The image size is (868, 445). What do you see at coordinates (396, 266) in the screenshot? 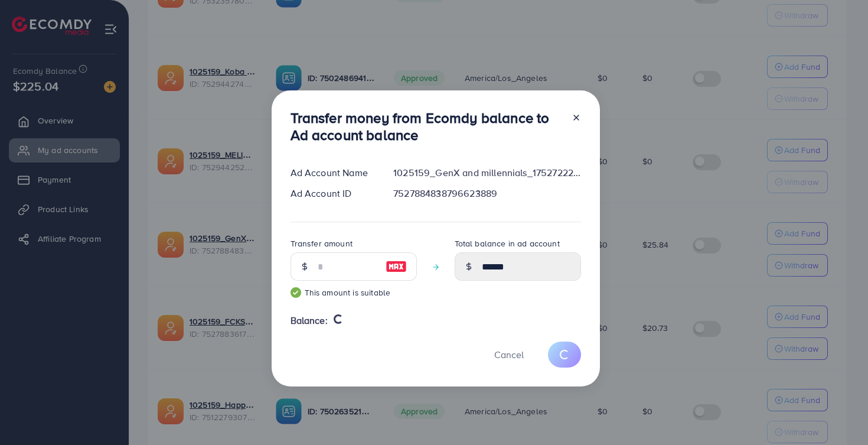
I see `img: image` at bounding box center [396, 266].